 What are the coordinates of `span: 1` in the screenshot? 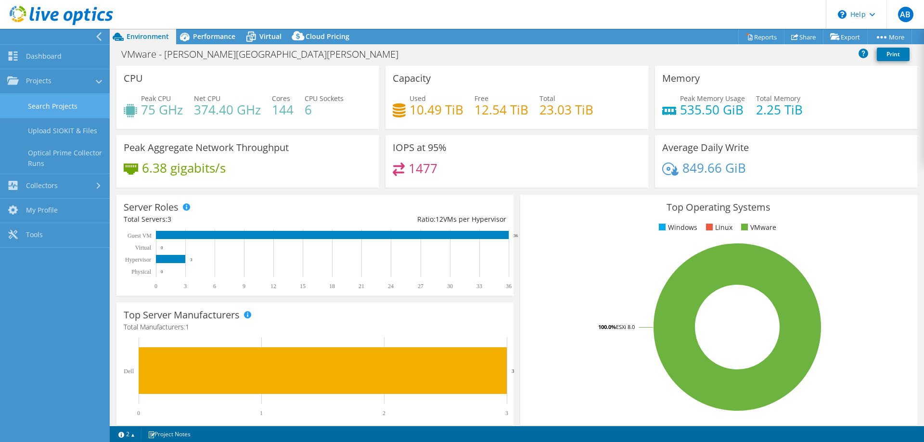 It's located at (187, 327).